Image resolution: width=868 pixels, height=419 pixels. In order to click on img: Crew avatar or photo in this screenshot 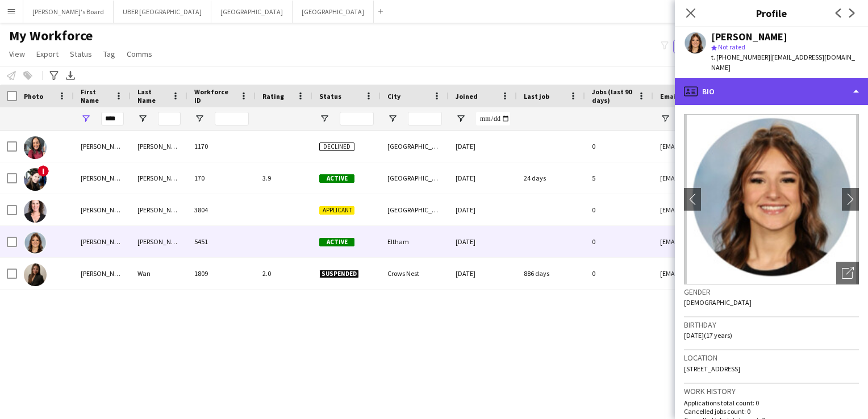, I will do `click(771, 200)`.